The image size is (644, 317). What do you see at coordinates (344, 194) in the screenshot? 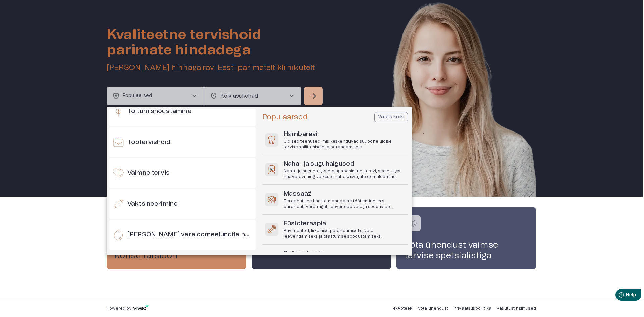
I see `h6: Massaaž` at bounding box center [344, 194].